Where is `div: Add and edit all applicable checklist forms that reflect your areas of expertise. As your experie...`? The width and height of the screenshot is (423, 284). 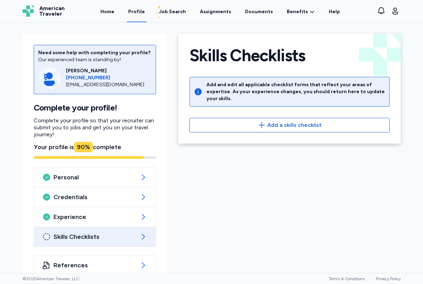 div: Add and edit all applicable checklist forms that reflect your areas of expertise. As your experie... is located at coordinates (296, 92).